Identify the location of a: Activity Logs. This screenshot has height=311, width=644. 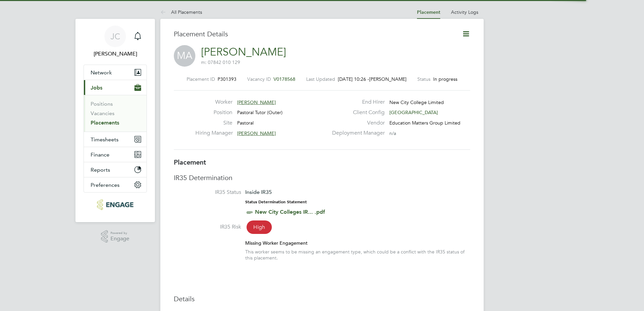
(464, 12).